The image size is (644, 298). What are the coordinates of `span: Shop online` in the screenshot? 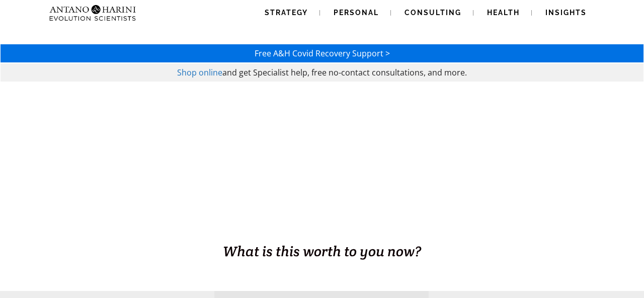 It's located at (200, 72).